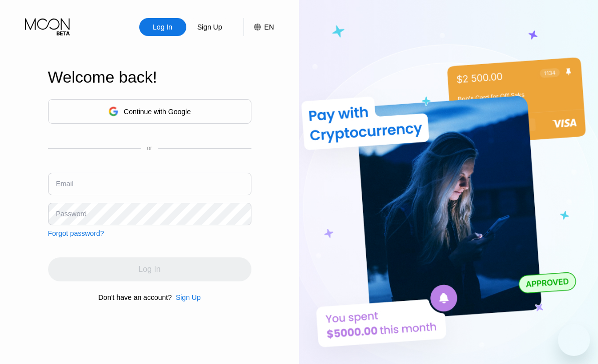 Image resolution: width=598 pixels, height=364 pixels. Describe the element at coordinates (149, 148) in the screenshot. I see `div: or` at that location.